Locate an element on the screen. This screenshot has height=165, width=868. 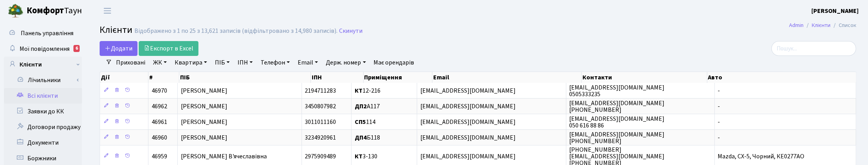
span: 3-130 is located at coordinates (366, 156).